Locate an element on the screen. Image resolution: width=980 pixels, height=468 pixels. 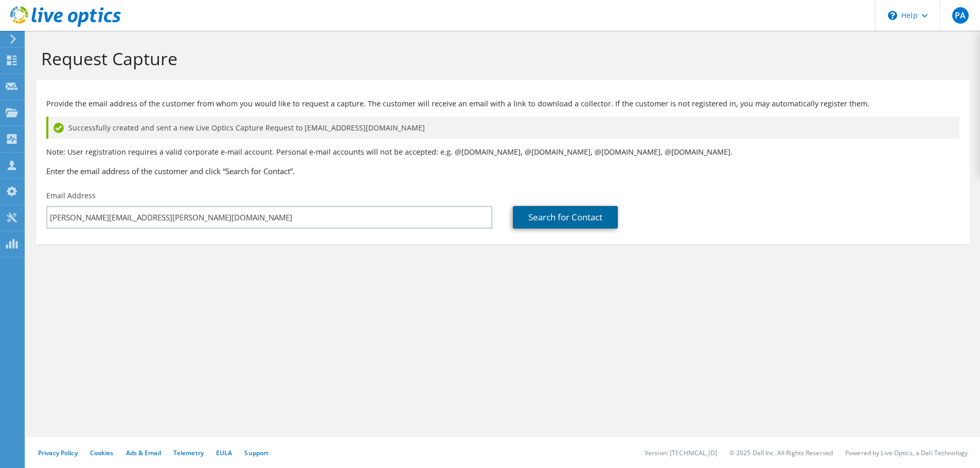
a: Support is located at coordinates (256, 452).